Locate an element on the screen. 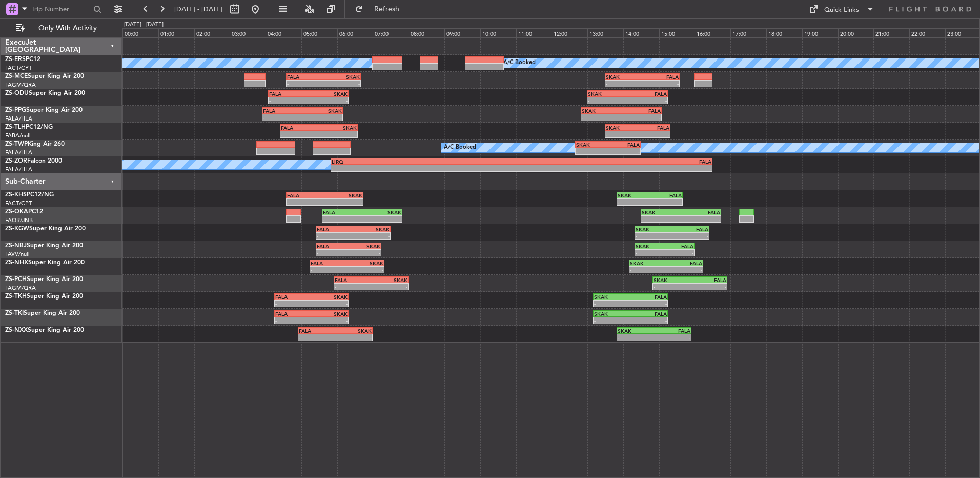 Image resolution: width=980 pixels, height=478 pixels. span: Refresh is located at coordinates (387, 9).